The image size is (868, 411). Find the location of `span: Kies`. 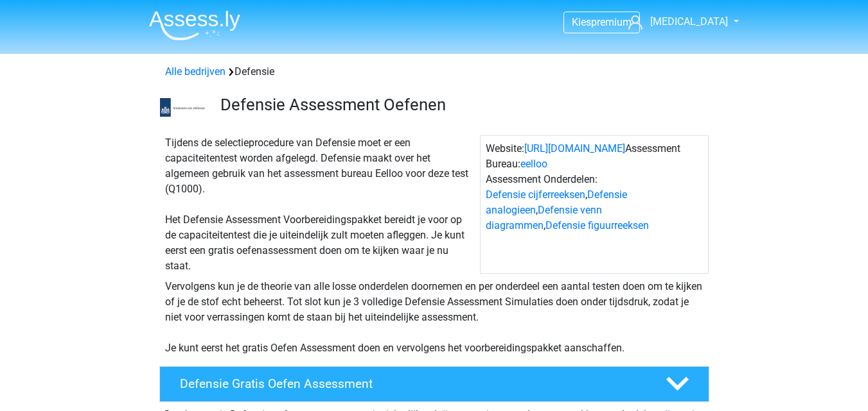

span: Kies is located at coordinates (581, 21).